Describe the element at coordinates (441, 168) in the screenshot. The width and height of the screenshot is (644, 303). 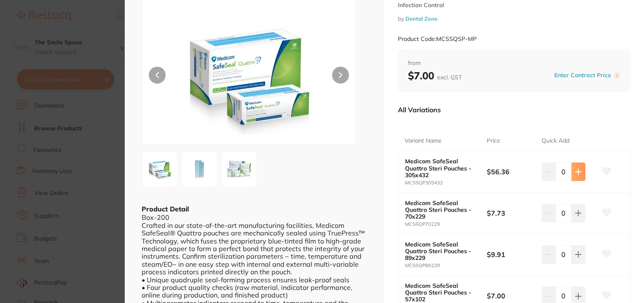
I see `b: Medicom SafeSeal Quattro Steri Pouches - 305x432` at that location.